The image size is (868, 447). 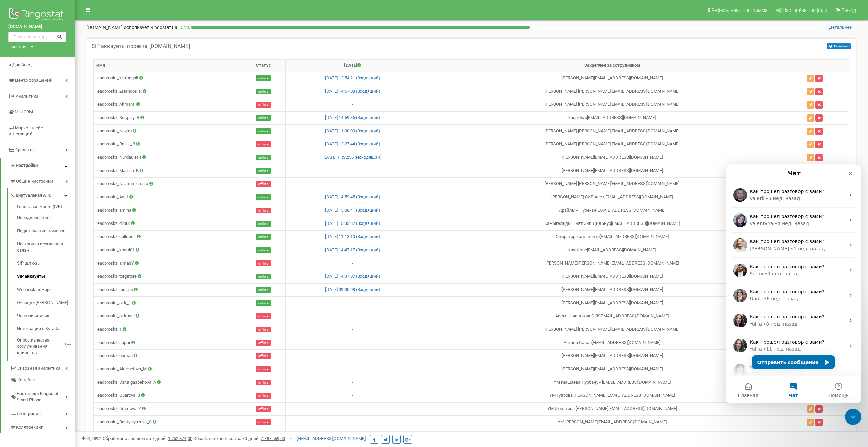 What do you see at coordinates (57, 185) in the screenshot?
I see `div: • 11 нед. назад` at bounding box center [57, 185].